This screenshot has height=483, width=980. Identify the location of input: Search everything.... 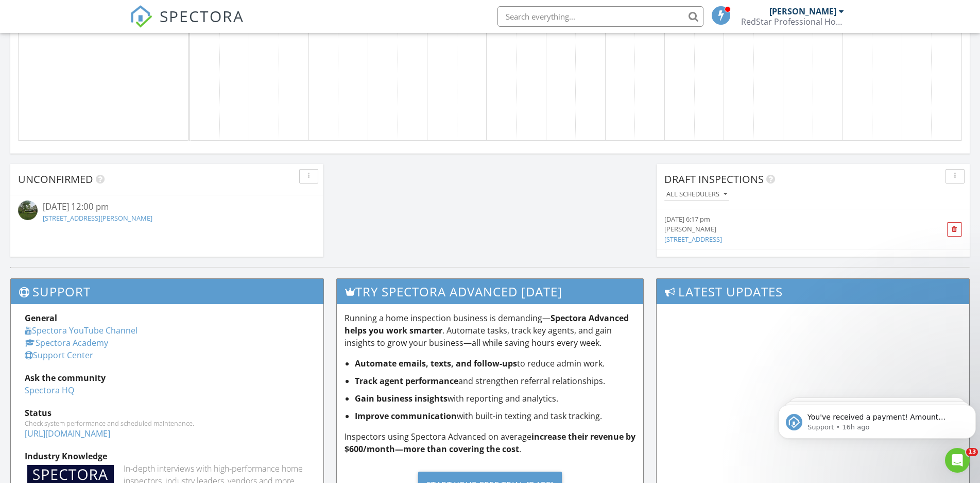
(600, 17).